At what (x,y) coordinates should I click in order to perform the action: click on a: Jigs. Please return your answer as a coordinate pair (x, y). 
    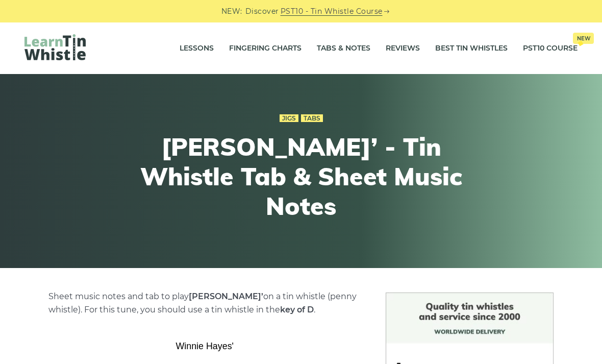
    Looking at the image, I should click on (289, 119).